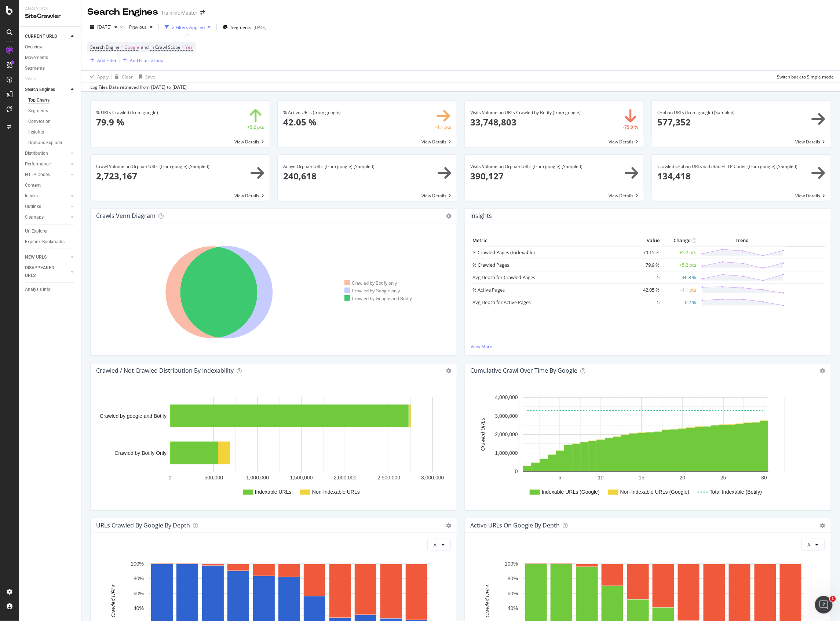 This screenshot has width=840, height=621. I want to click on button: Add Filter, so click(102, 60).